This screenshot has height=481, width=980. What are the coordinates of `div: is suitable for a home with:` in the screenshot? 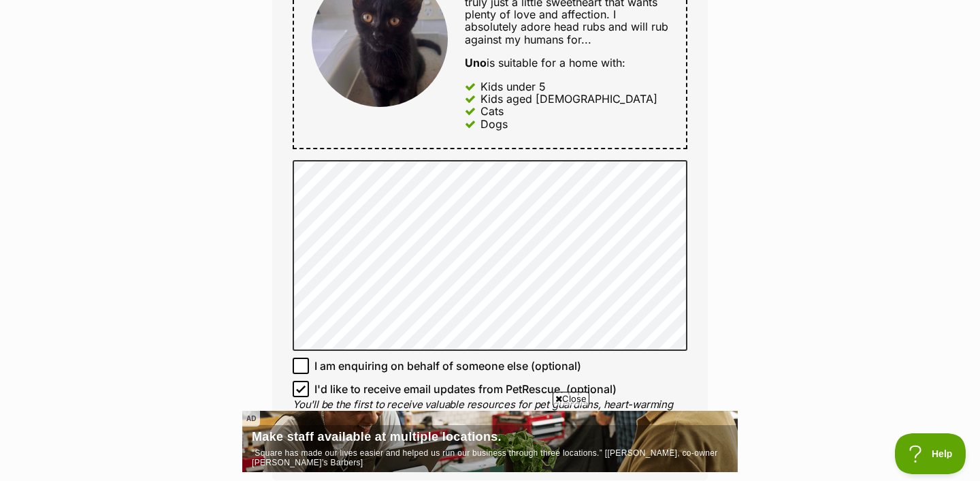 It's located at (567, 63).